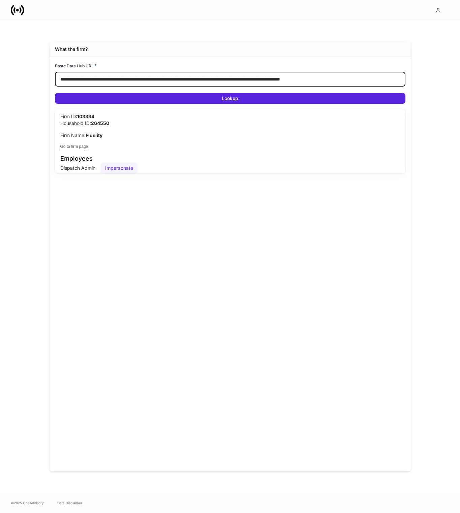 The image size is (460, 513). What do you see at coordinates (27, 503) in the screenshot?
I see `span: © 2025 OneAdvisory` at bounding box center [27, 503].